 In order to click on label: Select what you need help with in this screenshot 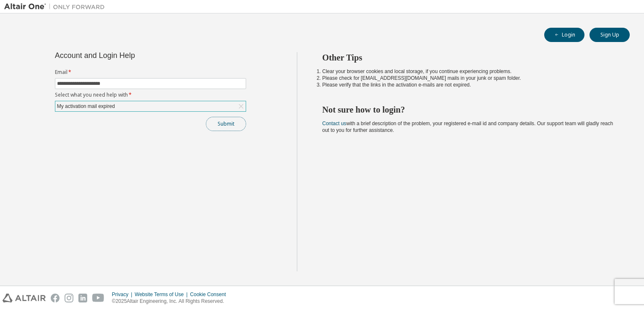, I will do `click(151, 95)`.